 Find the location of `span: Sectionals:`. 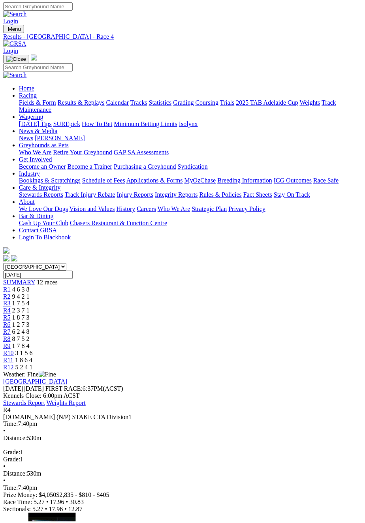

span: Sectionals: is located at coordinates (17, 510).